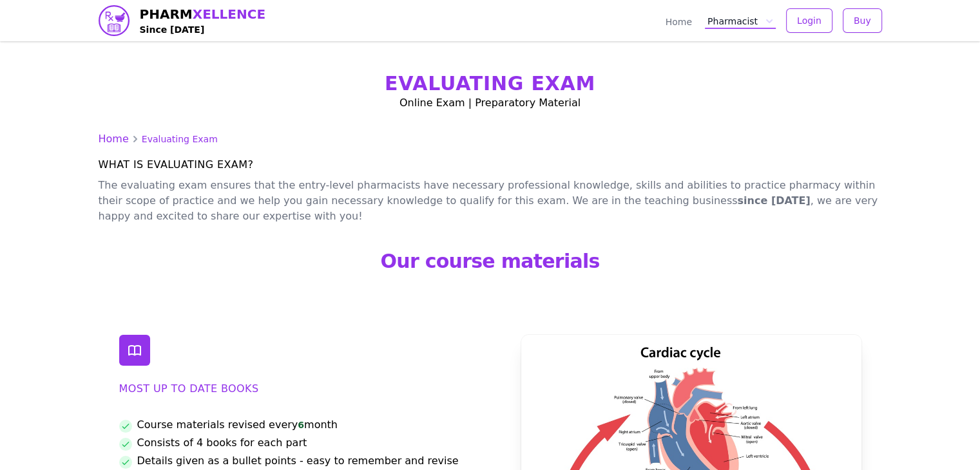 This screenshot has height=470, width=980. What do you see at coordinates (222, 443) in the screenshot?
I see `span: Consists of 4 books for each part` at bounding box center [222, 443].